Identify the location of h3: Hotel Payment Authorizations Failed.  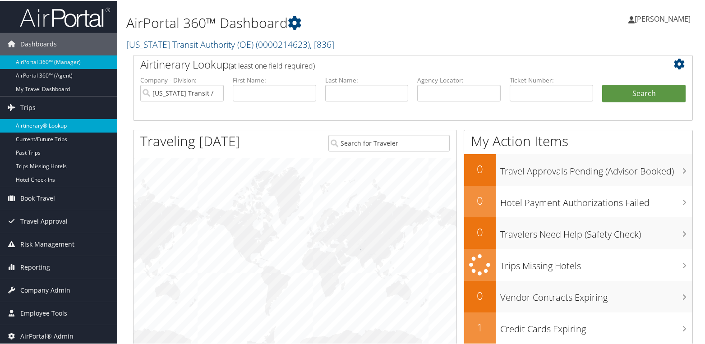
(596, 200).